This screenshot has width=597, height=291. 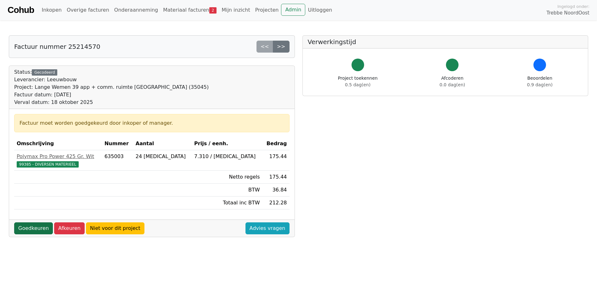 I want to click on td: BTW, so click(x=227, y=190).